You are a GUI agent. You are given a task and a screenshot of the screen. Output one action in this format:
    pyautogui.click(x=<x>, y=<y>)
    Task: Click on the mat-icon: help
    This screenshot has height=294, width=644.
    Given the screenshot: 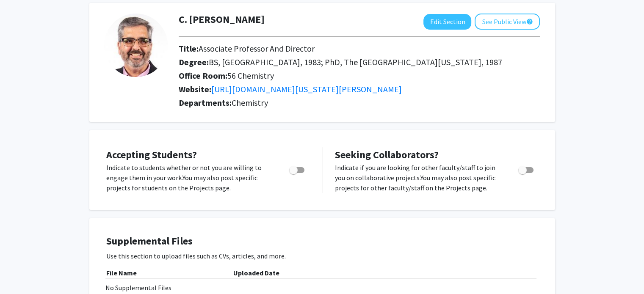 What is the action you would take?
    pyautogui.click(x=529, y=22)
    